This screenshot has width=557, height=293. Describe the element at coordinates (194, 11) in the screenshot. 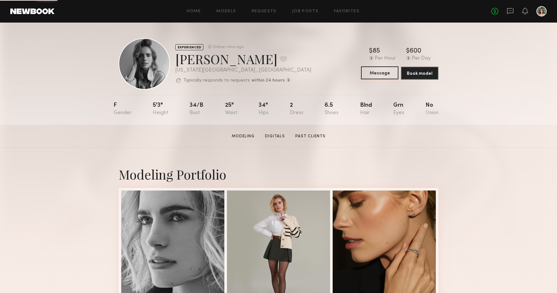

I see `a: Home` at that location.